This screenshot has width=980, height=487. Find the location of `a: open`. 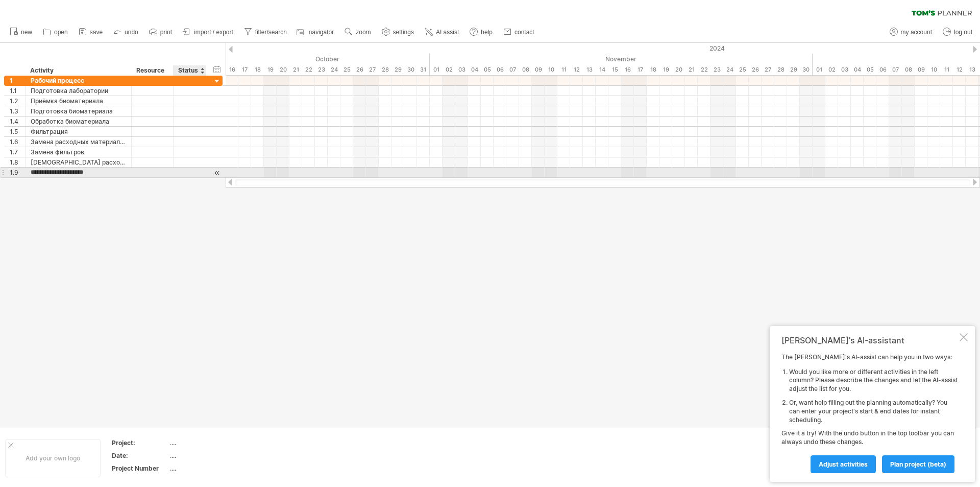

a: open is located at coordinates (55, 32).